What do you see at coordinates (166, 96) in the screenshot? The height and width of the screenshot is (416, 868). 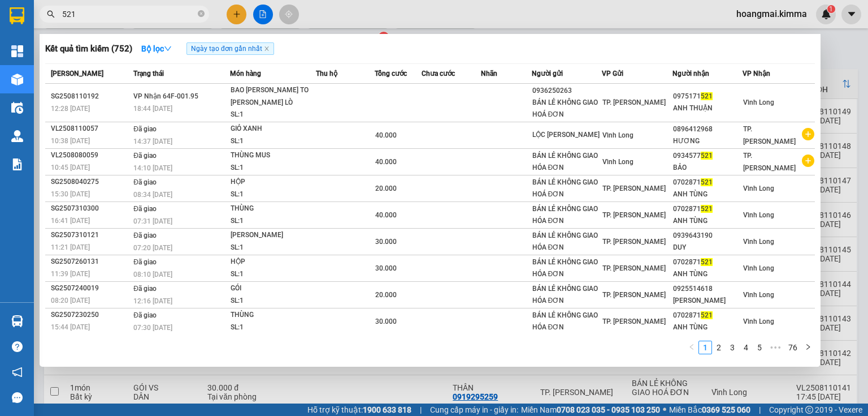 I see `span: VP Nhận 64F-001.95` at bounding box center [166, 96].